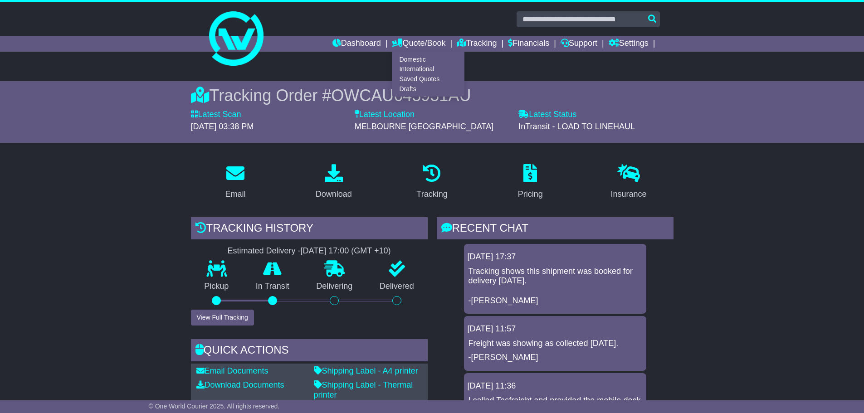 This screenshot has width=864, height=413. I want to click on div: Pricing, so click(530, 194).